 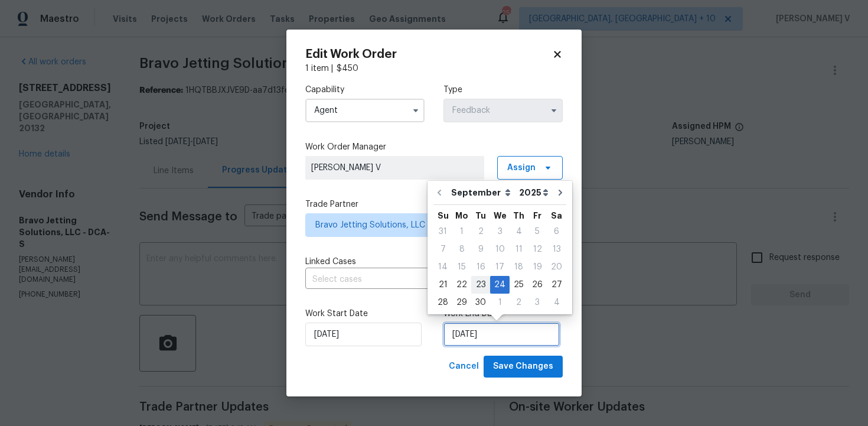 What do you see at coordinates (538, 232) in the screenshot?
I see `div: Fri Sep 05 2025` at bounding box center [538, 232].